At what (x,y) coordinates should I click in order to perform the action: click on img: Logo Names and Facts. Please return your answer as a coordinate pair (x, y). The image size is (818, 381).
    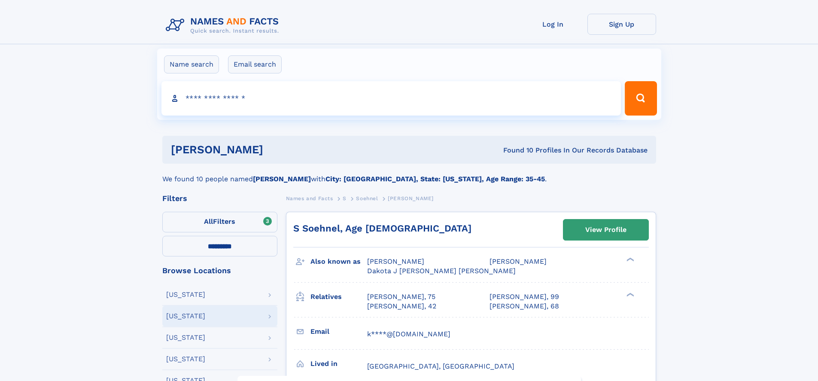
    Looking at the image, I should click on (224, 25).